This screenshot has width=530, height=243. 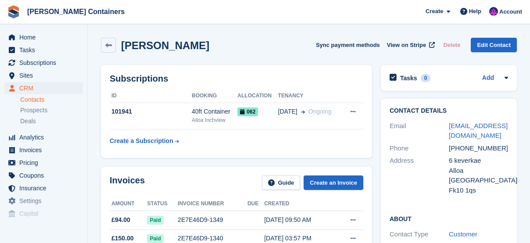 What do you see at coordinates (511, 12) in the screenshot?
I see `span: Account` at bounding box center [511, 12].